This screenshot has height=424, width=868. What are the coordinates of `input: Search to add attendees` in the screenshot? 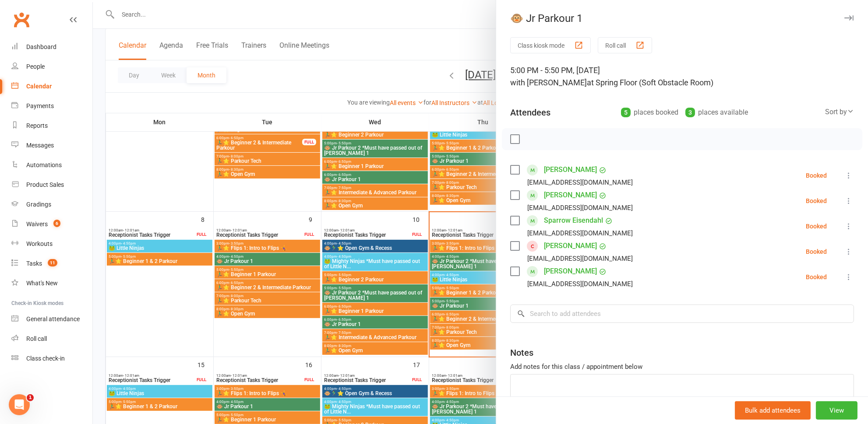 It's located at (681, 314).